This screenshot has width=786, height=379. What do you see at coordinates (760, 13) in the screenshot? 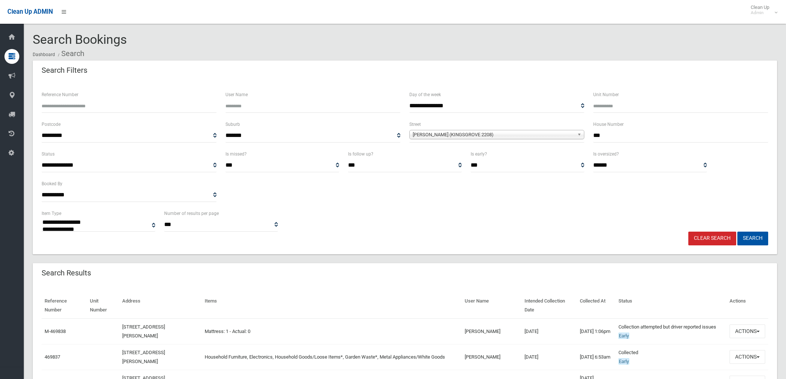
I see `small: Admin` at bounding box center [760, 13].